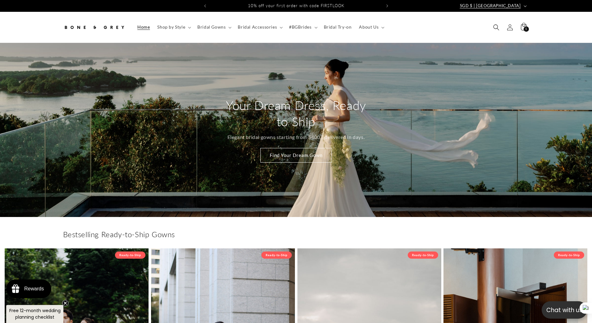 This screenshot has width=592, height=323. I want to click on a: Bone and Grey Bridal, so click(94, 27).